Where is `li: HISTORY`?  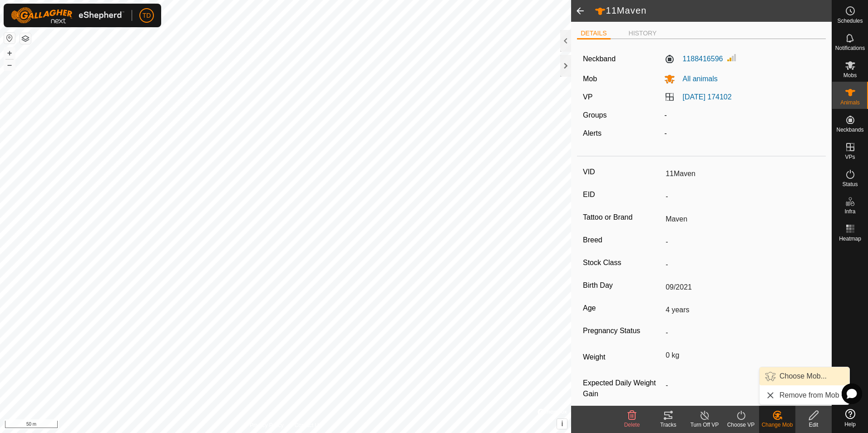
li: HISTORY is located at coordinates (643, 33).